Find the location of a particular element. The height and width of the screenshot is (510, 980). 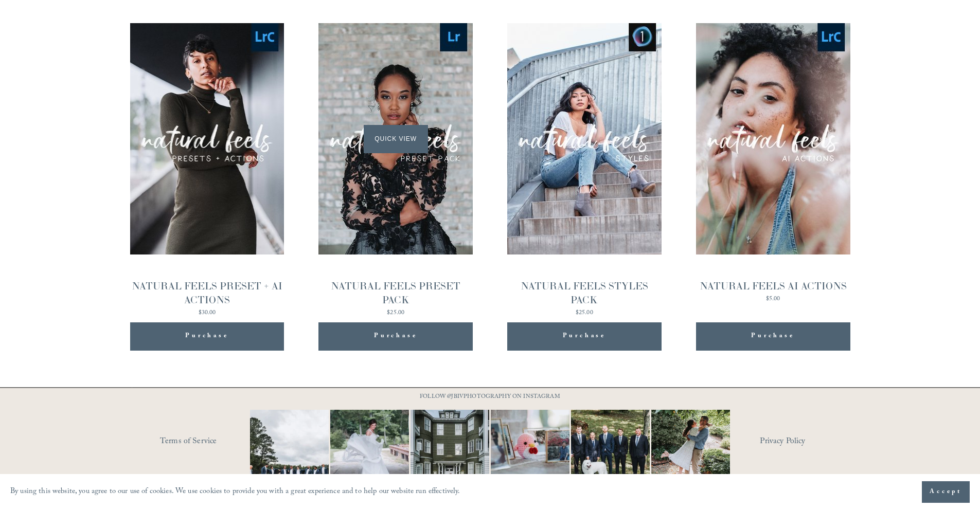

div: NATURAL FEELS STYLES PACK is located at coordinates (584, 293).